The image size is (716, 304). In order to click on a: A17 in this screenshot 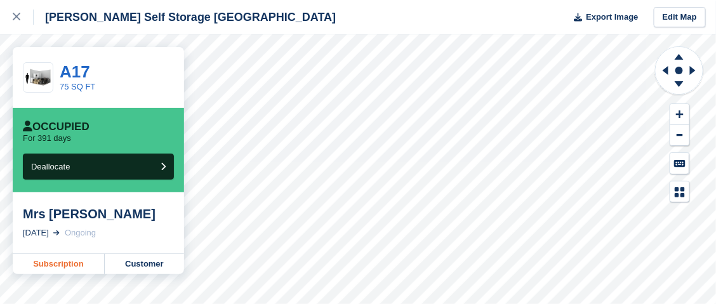, I will do `click(75, 72)`.